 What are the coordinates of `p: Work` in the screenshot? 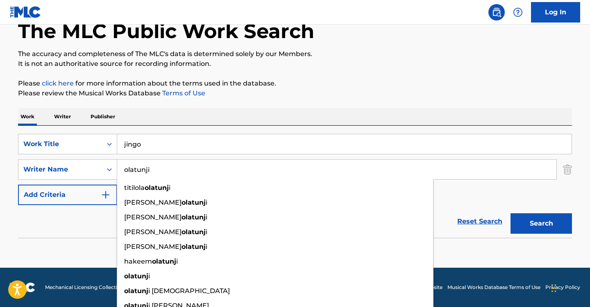 It's located at (27, 117).